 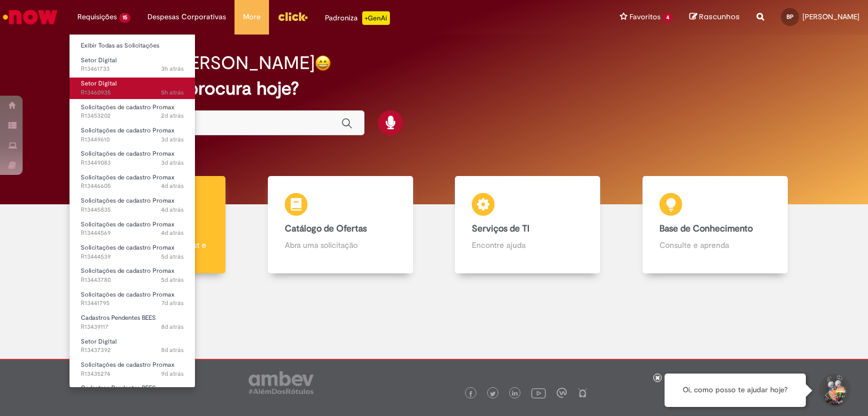 I want to click on time: 21/08/2025 10:16:45, so click(x=173, y=374).